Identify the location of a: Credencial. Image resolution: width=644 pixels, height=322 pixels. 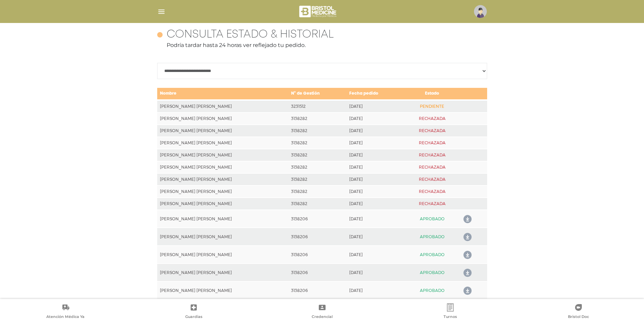
(321, 312).